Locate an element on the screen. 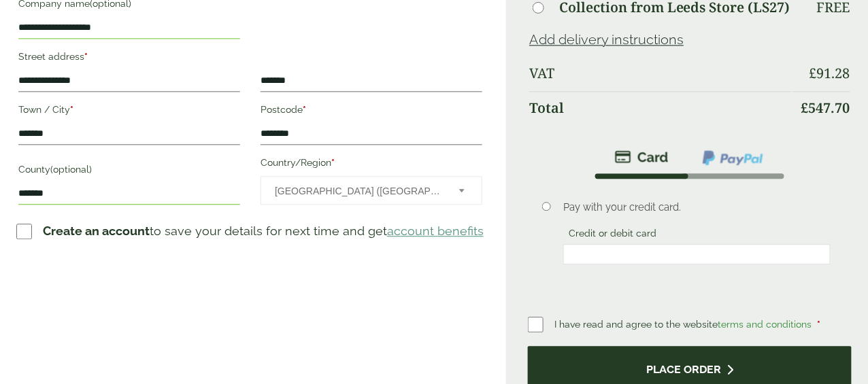  strong: Create an account is located at coordinates (96, 230).